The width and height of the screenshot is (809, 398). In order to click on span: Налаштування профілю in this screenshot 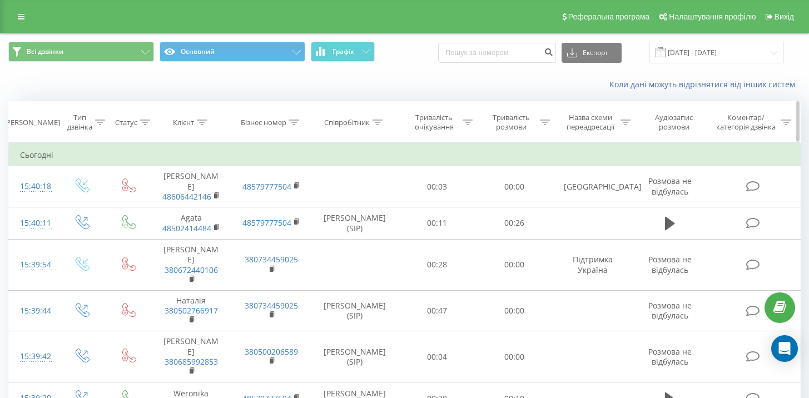, I will do `click(712, 17)`.